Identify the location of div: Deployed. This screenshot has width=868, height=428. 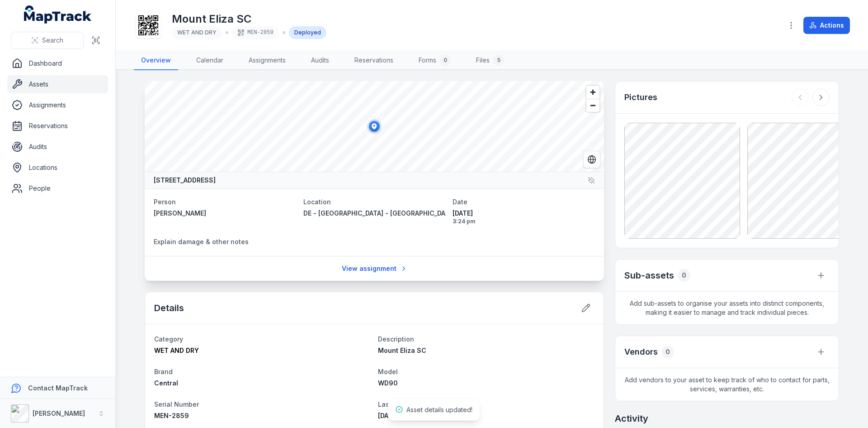
(308, 32).